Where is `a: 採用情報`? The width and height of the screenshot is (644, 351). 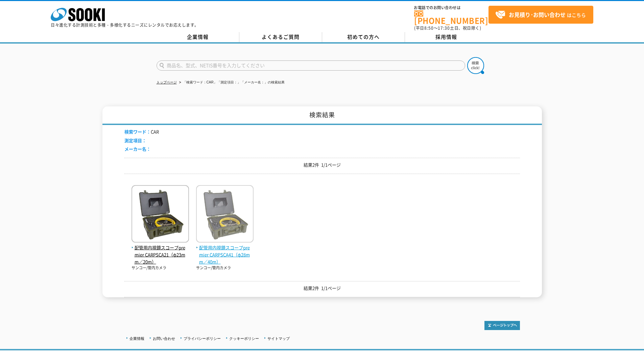 a: 採用情報 is located at coordinates (446, 37).